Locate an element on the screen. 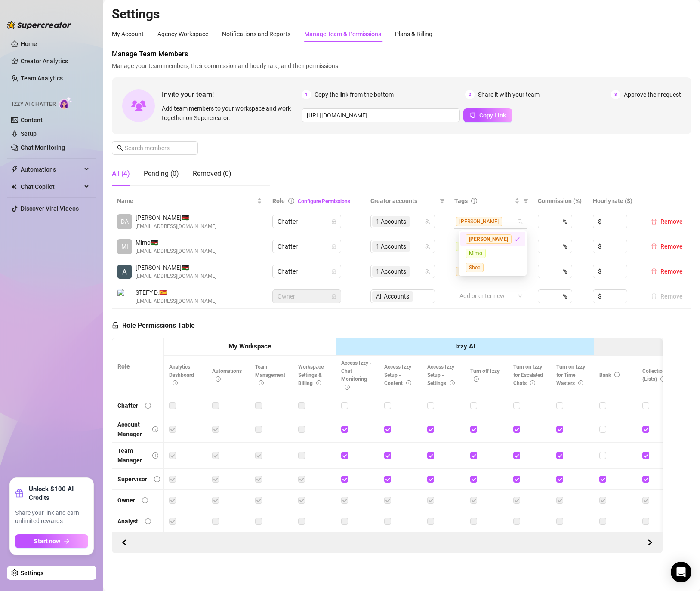 This screenshot has height=591, width=700. a: Team Analytics is located at coordinates (42, 78).